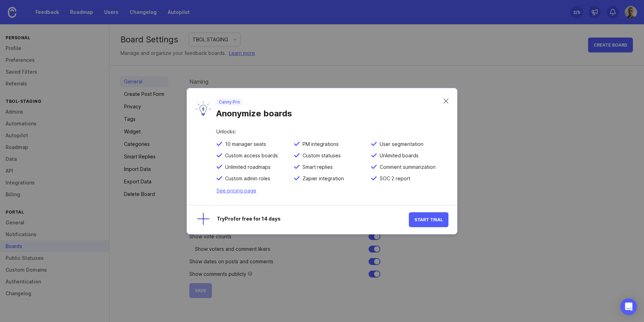 This screenshot has width=644, height=322. What do you see at coordinates (629, 307) in the screenshot?
I see `div: Open Intercom Messenger` at bounding box center [629, 307].